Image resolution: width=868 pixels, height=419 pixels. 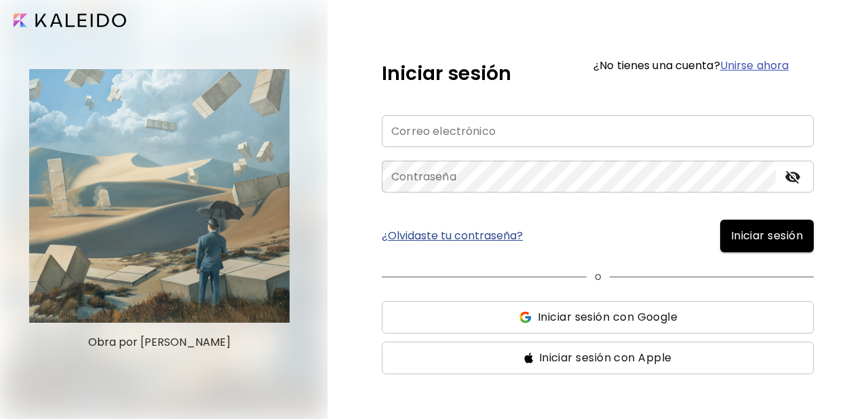 I want to click on button: toggle password visibility, so click(x=792, y=177).